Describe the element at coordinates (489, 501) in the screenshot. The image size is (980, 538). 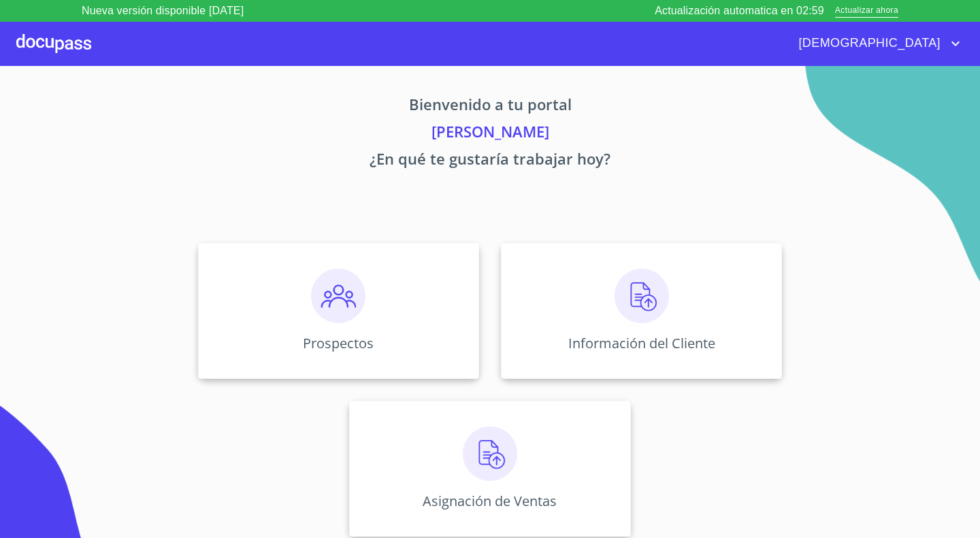
I see `p: Asignación de Ventas` at that location.